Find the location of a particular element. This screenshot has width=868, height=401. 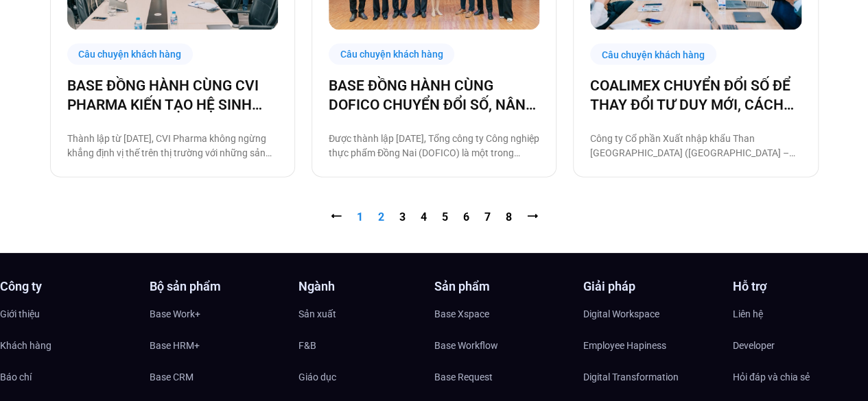

a: F&B is located at coordinates (366, 346).